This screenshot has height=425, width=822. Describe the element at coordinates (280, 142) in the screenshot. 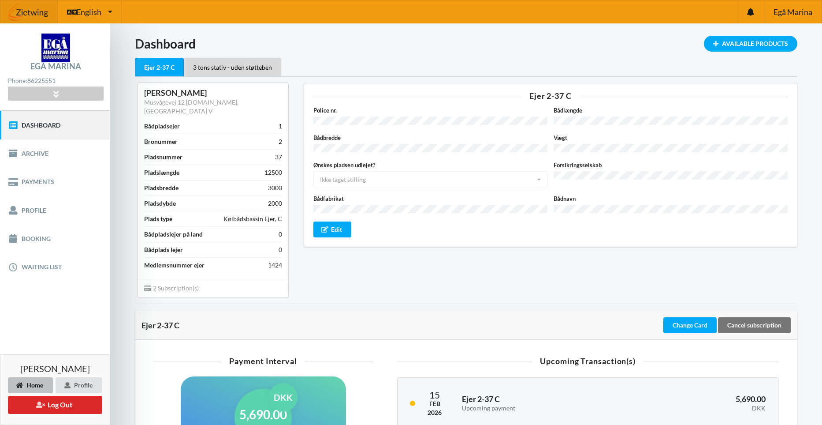

I see `div: 2` at that location.